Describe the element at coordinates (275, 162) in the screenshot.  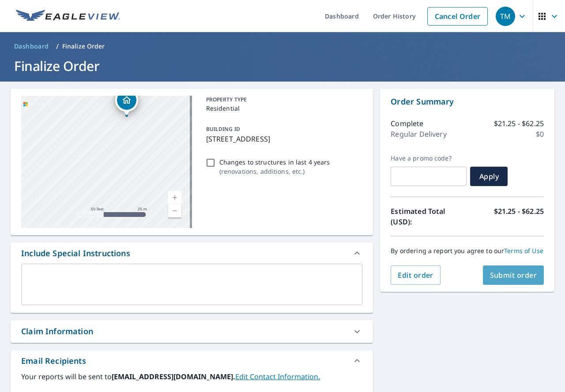
I see `p: Changes to structures in last 4 years` at that location.